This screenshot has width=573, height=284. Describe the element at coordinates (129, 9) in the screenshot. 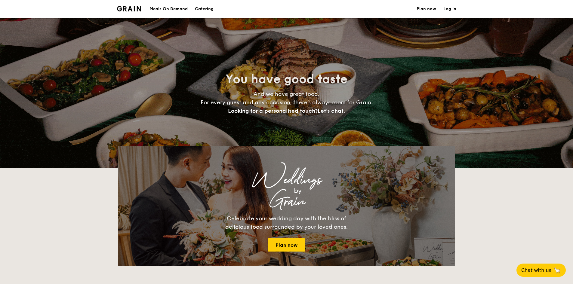

I see `a: Logotype` at that location.